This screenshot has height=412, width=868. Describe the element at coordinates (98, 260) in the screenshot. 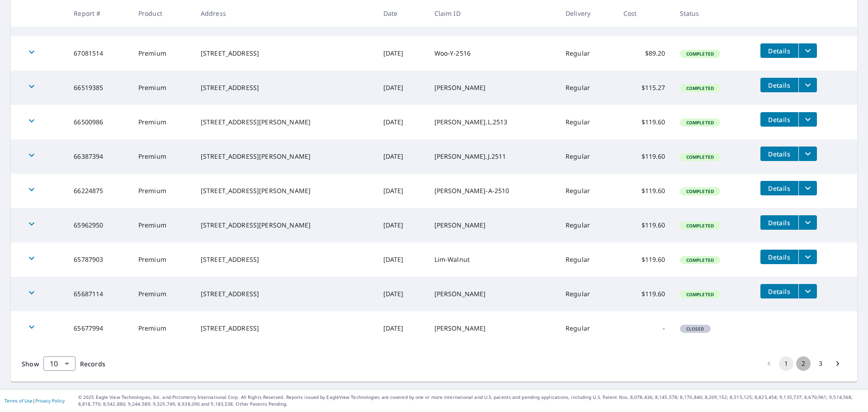

I see `td: 65787903` at that location.